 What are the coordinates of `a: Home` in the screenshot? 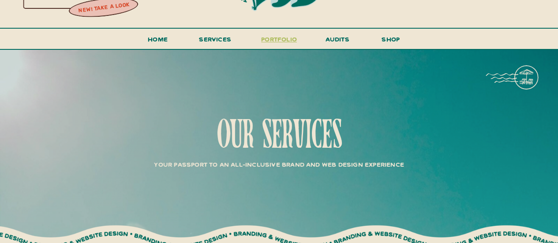 It's located at (158, 41).